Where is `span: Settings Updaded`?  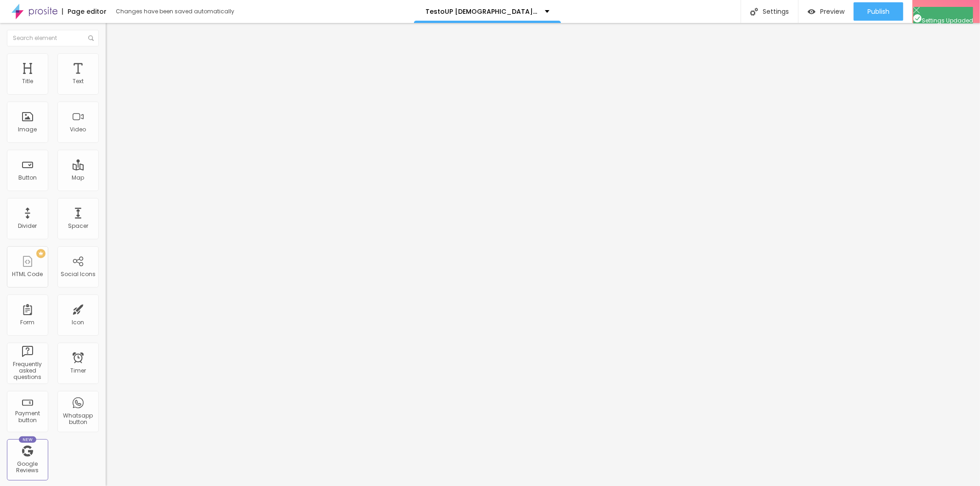
span: Settings Updaded is located at coordinates (943, 20).